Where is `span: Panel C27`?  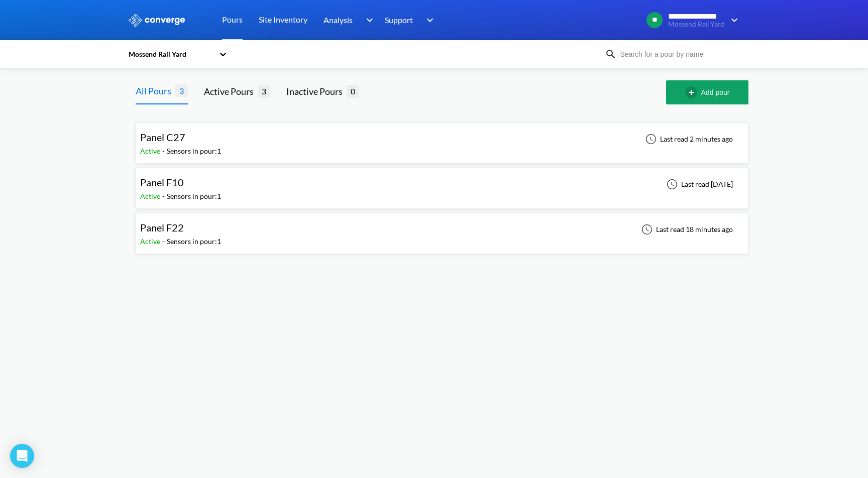
span: Panel C27 is located at coordinates (163, 137).